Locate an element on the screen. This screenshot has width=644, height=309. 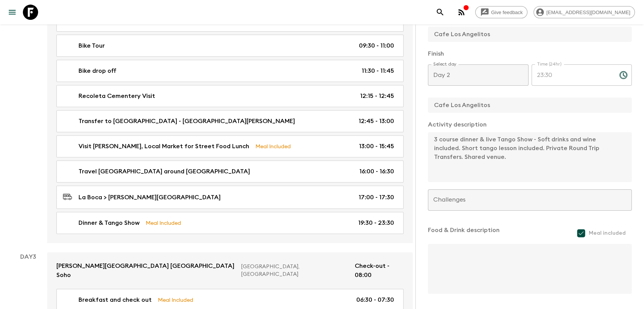
p: 16:00 - 16:30 is located at coordinates (376, 171).